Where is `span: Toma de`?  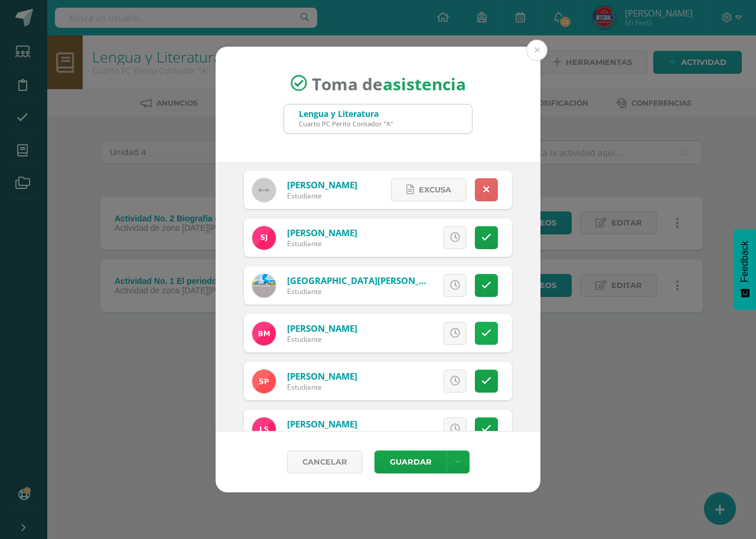
span: Toma de is located at coordinates (389, 84).